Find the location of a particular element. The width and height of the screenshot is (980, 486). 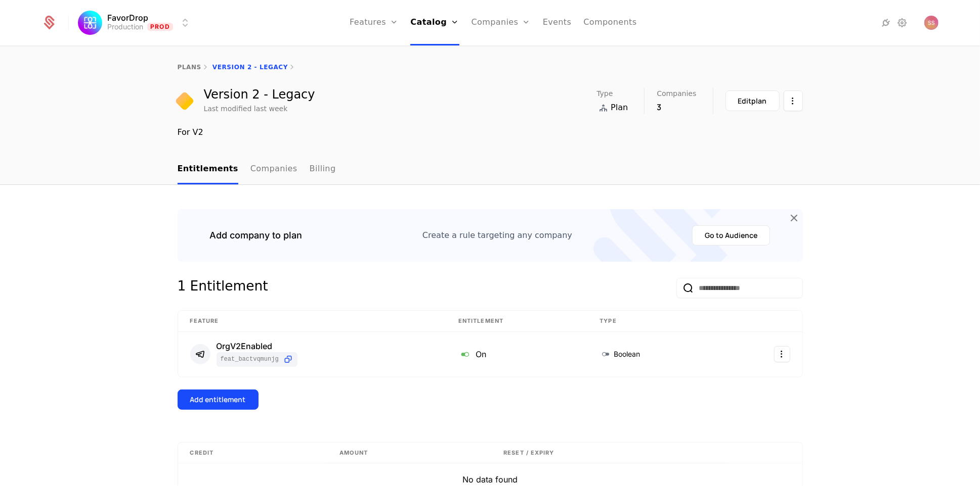

div: 1 Entitlement is located at coordinates (223, 288).